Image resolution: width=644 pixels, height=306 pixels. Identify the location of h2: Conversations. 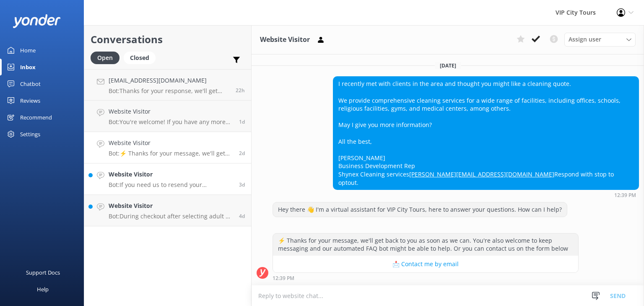
(168, 39).